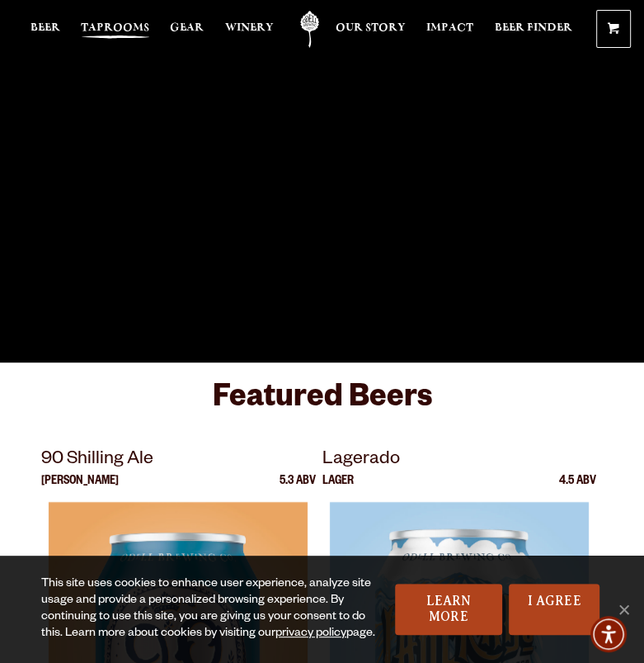  What do you see at coordinates (249, 28) in the screenshot?
I see `a: Winery` at bounding box center [249, 28].